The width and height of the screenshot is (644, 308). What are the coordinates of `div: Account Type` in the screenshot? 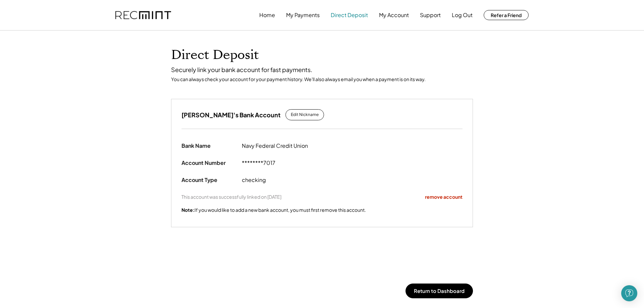 It's located at (212, 180).